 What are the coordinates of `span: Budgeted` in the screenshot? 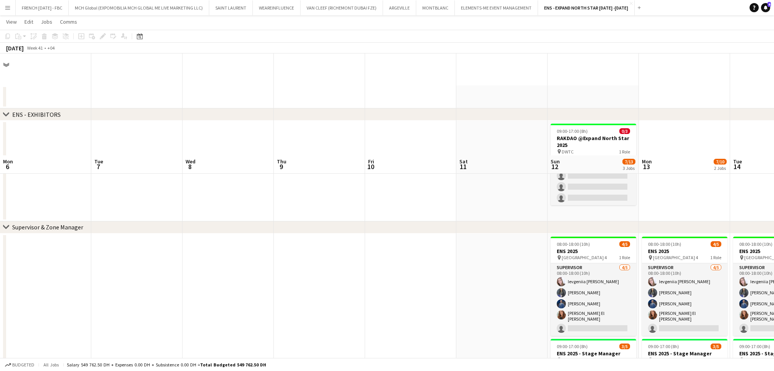 It's located at (23, 365).